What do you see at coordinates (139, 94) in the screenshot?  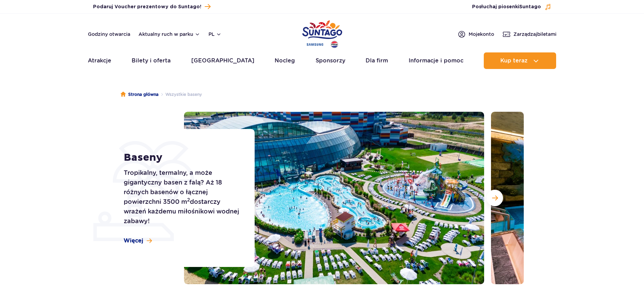 I see `a: Strona główna` at bounding box center [139, 94].